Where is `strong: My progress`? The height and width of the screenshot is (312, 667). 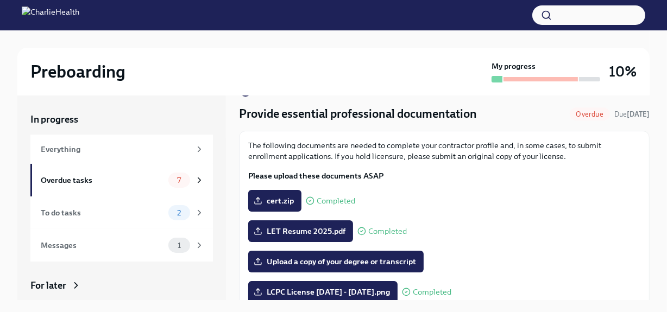
strong: My progress is located at coordinates (514, 66).